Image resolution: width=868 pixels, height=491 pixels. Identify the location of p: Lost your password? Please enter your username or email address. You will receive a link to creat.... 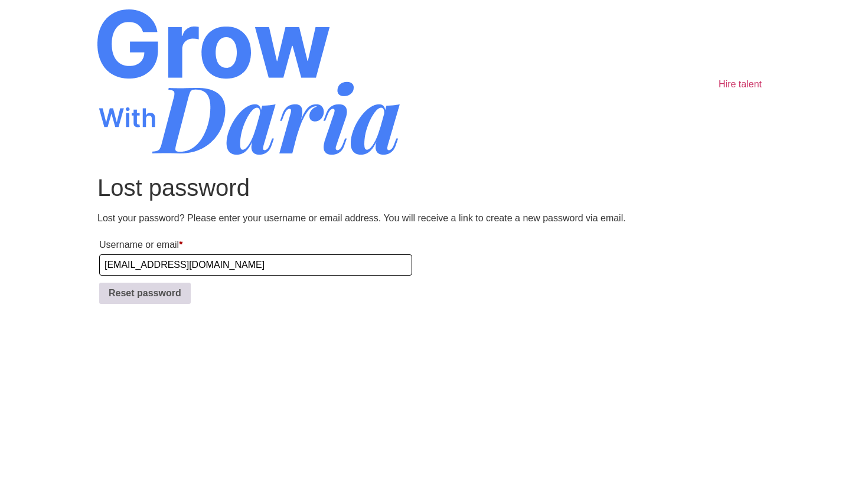
(434, 218).